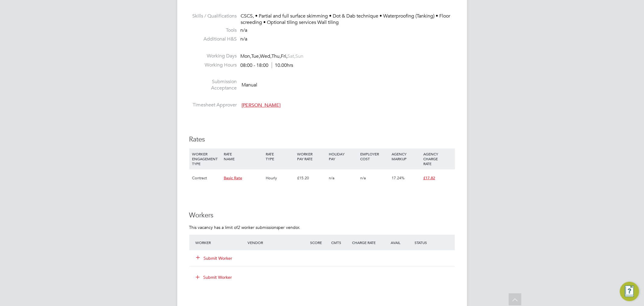 Image resolution: width=644 pixels, height=306 pixels. I want to click on button: Engage Resource Center, so click(630, 291).